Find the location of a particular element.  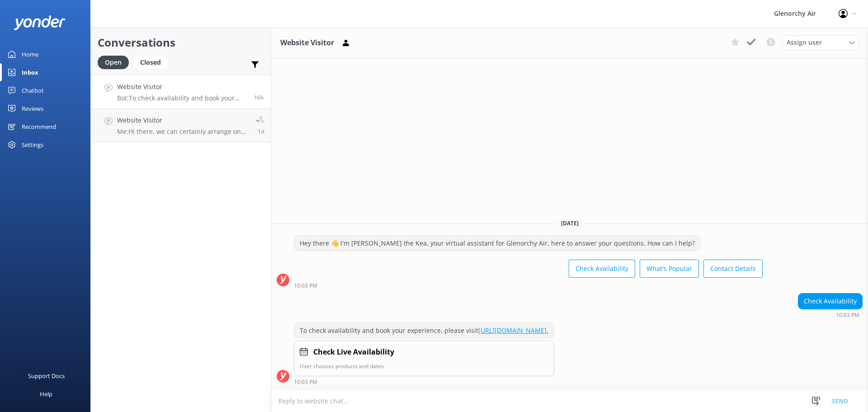

div: Closed is located at coordinates (151, 62).